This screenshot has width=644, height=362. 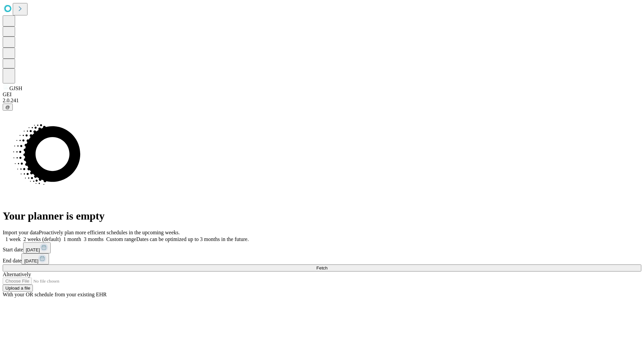 What do you see at coordinates (322, 101) in the screenshot?
I see `div: 2.0.241` at bounding box center [322, 101].